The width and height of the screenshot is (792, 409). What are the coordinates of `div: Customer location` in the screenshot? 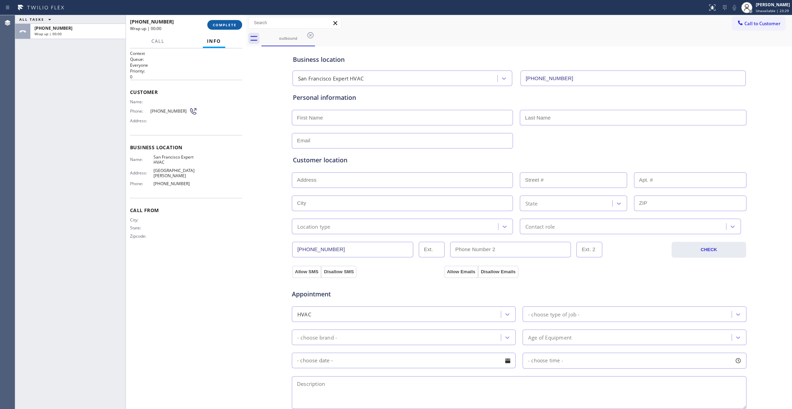 It's located at (519, 160).